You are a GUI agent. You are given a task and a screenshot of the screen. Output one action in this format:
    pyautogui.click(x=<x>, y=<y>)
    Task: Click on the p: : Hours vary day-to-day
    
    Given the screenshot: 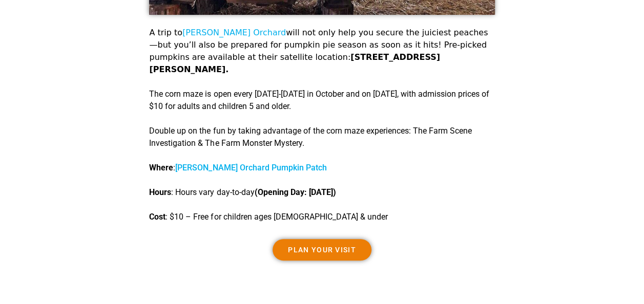 What is the action you would take?
    pyautogui.click(x=322, y=193)
    